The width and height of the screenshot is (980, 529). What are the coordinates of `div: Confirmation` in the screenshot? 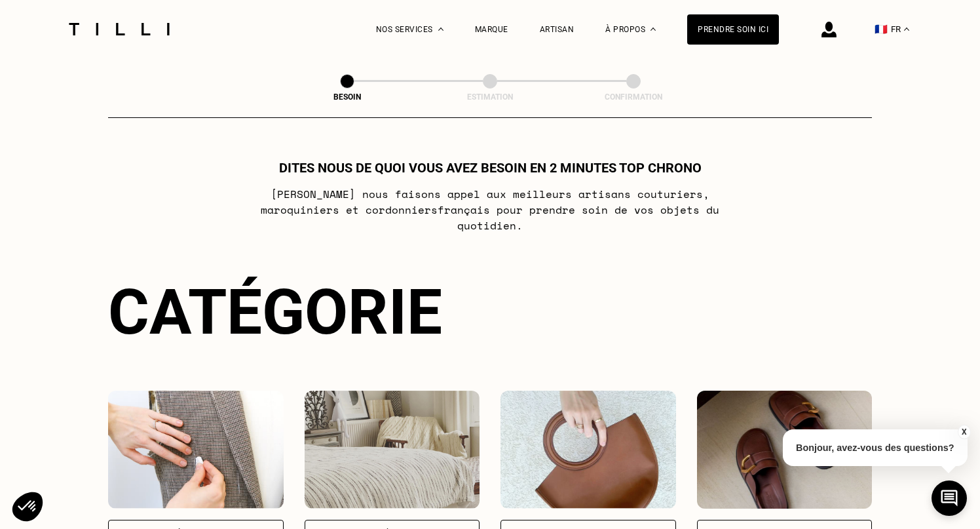 It's located at (633, 97).